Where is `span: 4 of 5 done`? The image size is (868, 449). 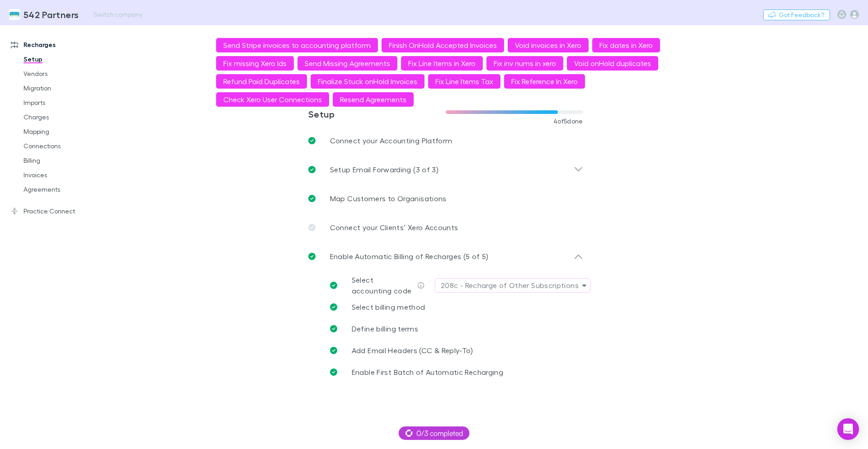 span: 4 of 5 done is located at coordinates (568, 122).